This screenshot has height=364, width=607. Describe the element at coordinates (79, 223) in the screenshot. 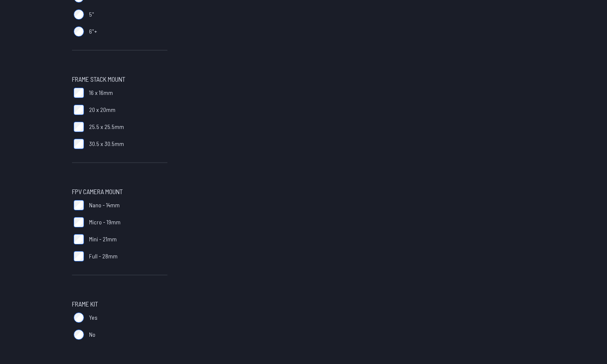

I see `input: Micro - 19mm` at that location.